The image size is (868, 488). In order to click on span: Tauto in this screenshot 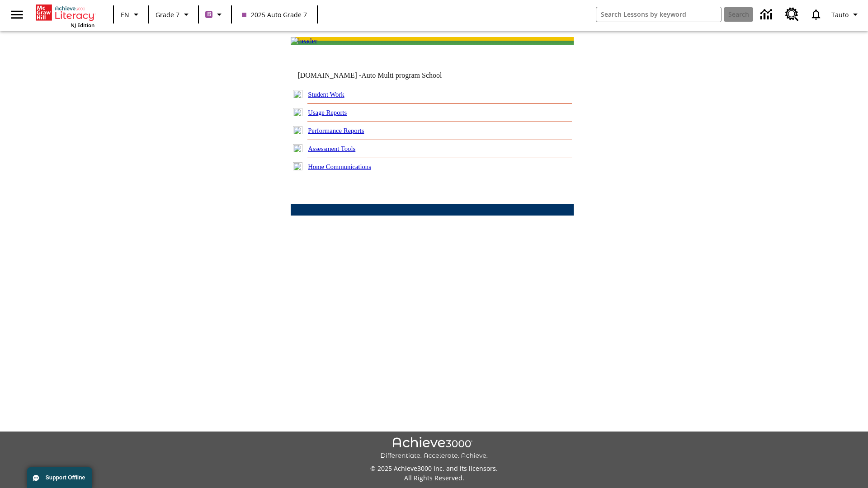, I will do `click(840, 14)`.